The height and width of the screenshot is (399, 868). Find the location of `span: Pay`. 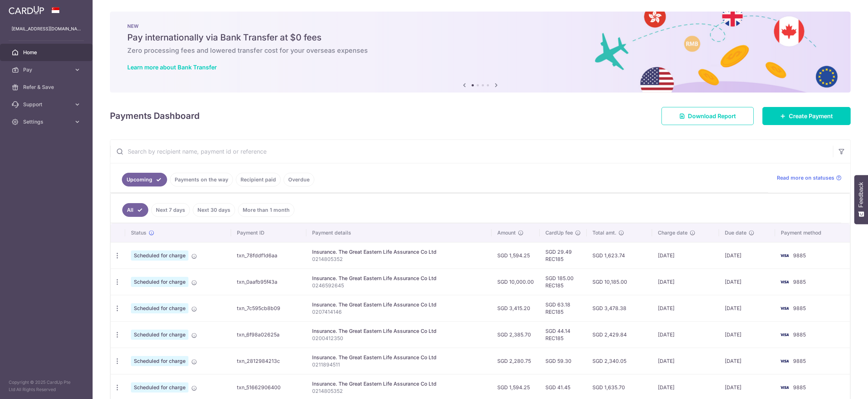

span: Pay is located at coordinates (47, 70).